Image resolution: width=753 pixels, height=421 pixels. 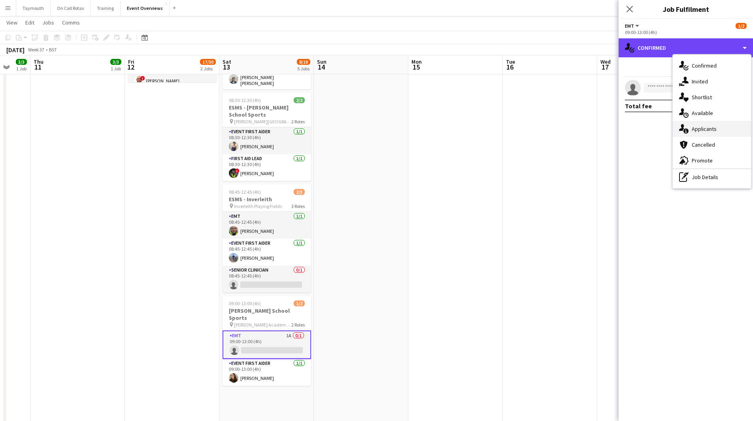 I want to click on div: Confirmed, so click(x=686, y=48).